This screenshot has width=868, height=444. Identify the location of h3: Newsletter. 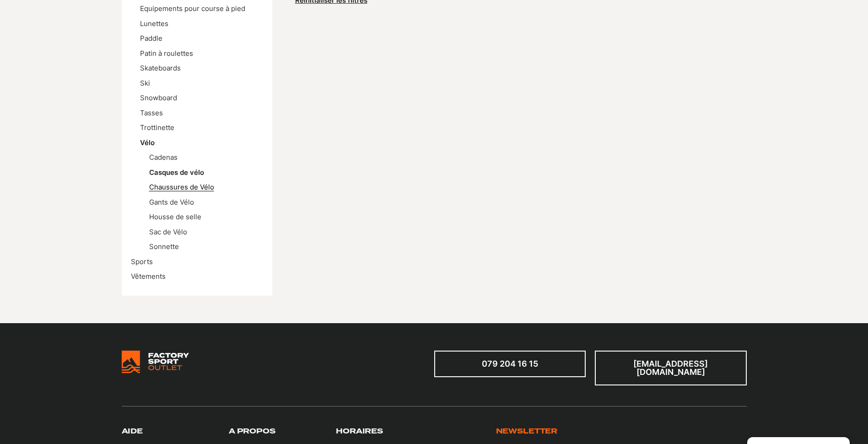
(527, 432).